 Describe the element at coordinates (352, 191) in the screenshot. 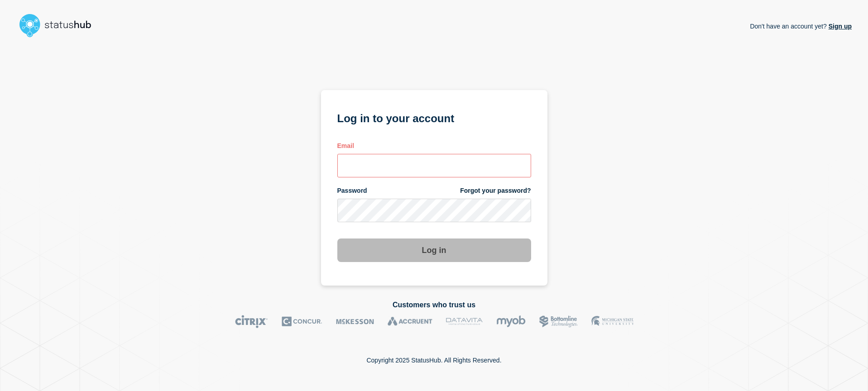

I see `span: Password` at that location.